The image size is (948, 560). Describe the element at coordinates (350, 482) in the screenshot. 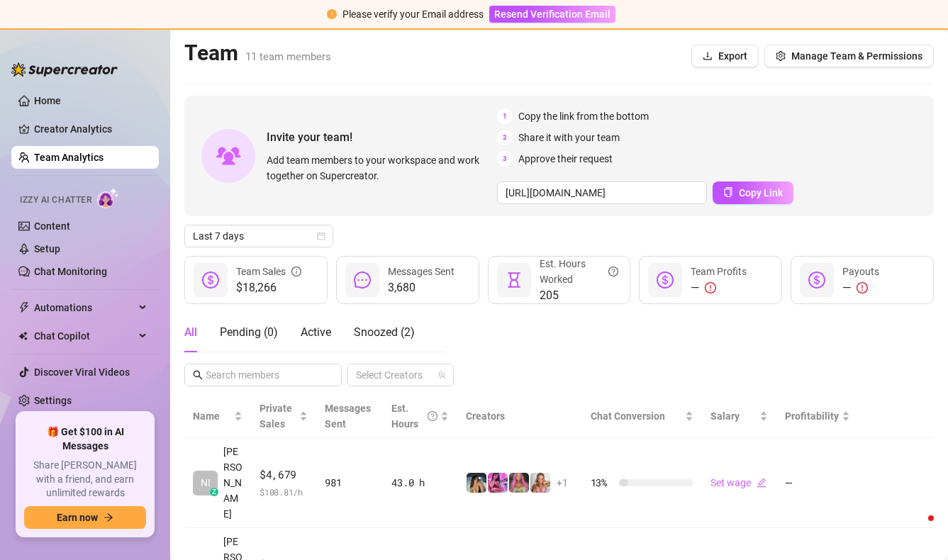

I see `div: 981` at that location.